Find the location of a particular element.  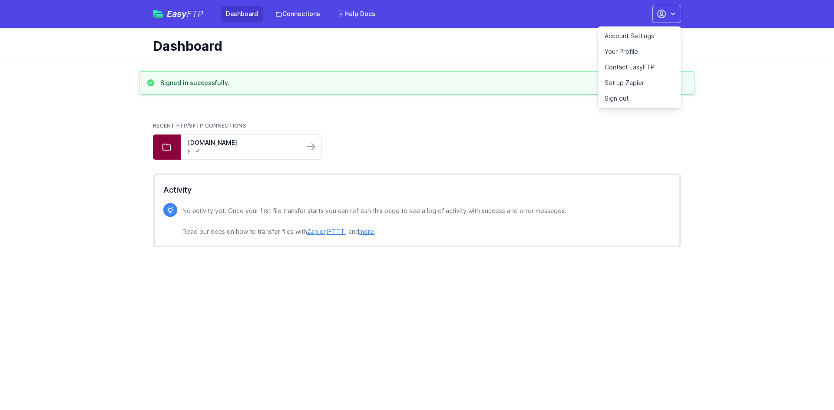

a: Dashboard is located at coordinates (242, 14).